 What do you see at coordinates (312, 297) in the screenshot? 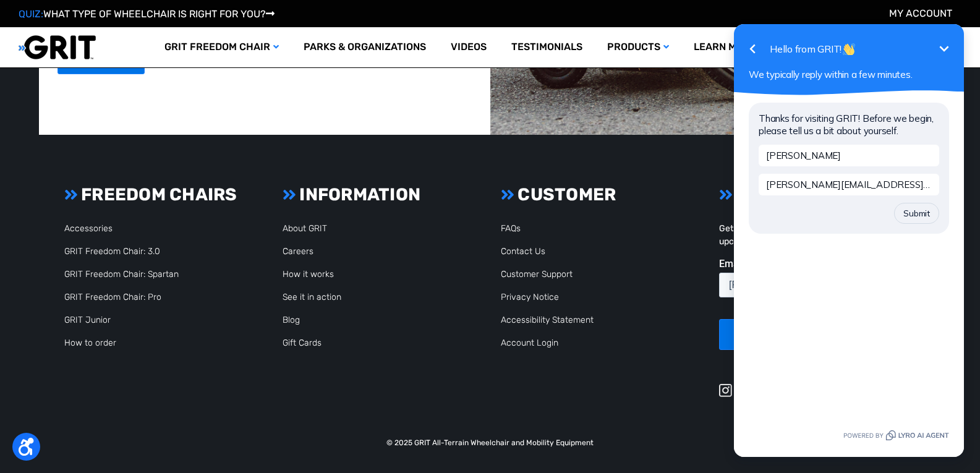
I see `a: See it in action` at bounding box center [312, 297].